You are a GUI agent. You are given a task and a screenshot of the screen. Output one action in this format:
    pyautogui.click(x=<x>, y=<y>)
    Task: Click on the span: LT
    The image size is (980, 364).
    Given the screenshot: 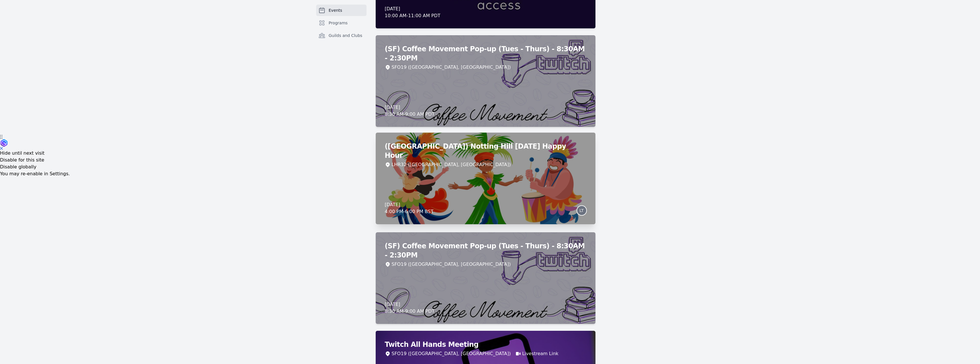 What is the action you would take?
    pyautogui.click(x=581, y=210)
    